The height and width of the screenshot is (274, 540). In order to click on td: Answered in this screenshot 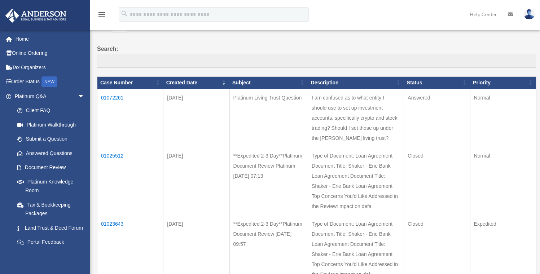, I will do `click(437, 118)`.